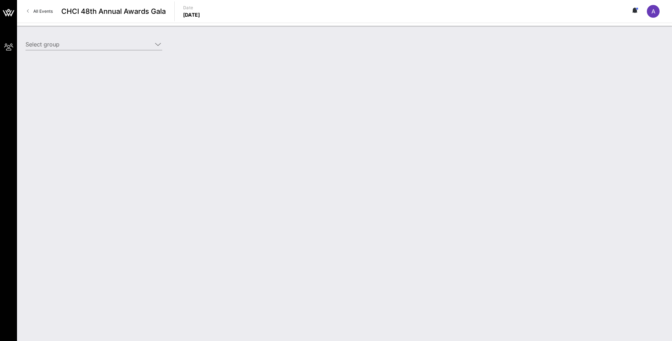  I want to click on div: A, so click(653, 11).